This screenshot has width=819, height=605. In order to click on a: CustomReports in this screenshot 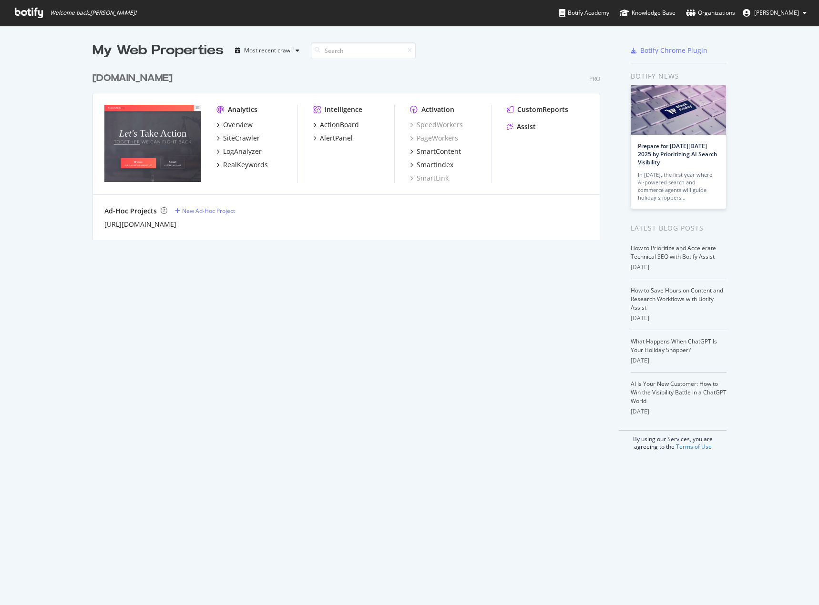, I will do `click(537, 110)`.